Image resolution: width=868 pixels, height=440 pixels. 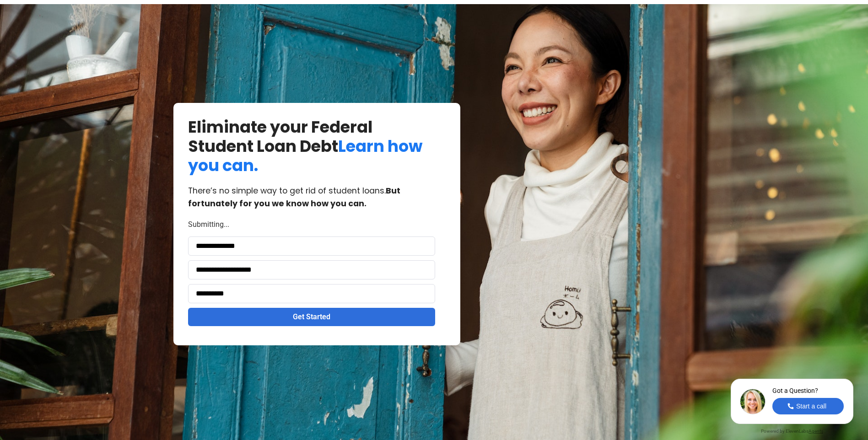 I want to click on b: But fortunately for you we know how you can., so click(x=294, y=197).